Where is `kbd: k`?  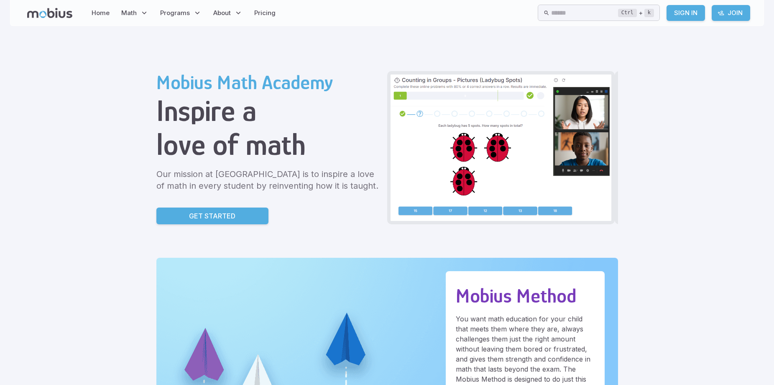
kbd: k is located at coordinates (649, 13).